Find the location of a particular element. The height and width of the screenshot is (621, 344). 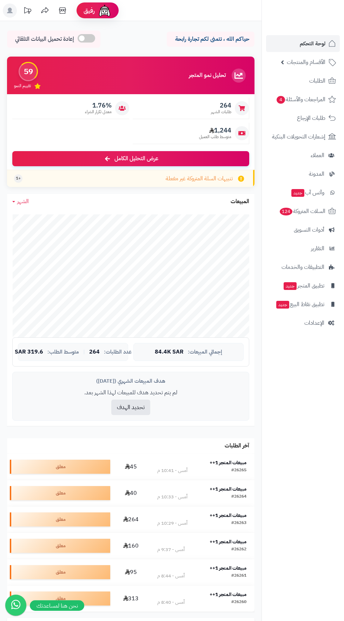

span: 124 is located at coordinates (286, 211).